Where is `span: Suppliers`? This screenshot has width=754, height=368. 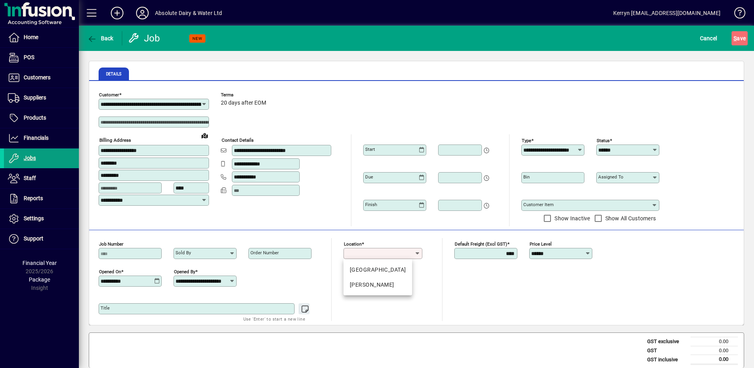
span: Suppliers is located at coordinates (35, 97).